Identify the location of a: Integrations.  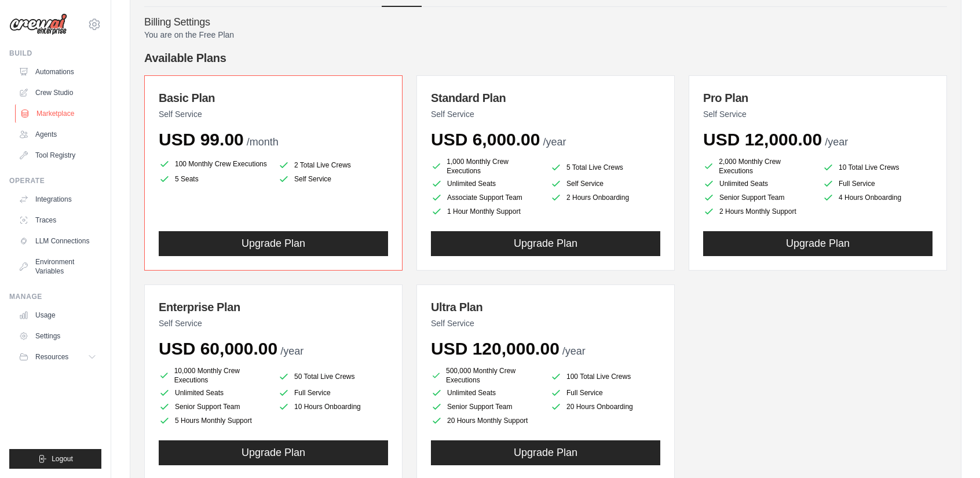
(58, 199).